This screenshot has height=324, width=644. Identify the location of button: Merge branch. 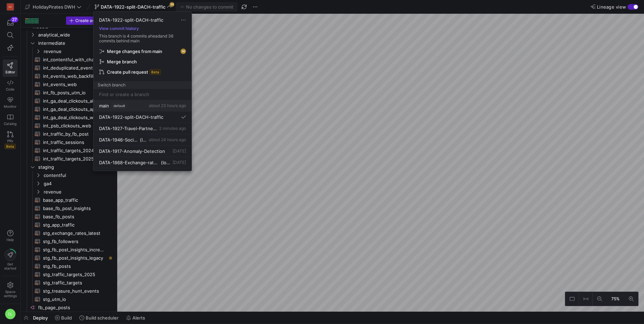
(142, 61).